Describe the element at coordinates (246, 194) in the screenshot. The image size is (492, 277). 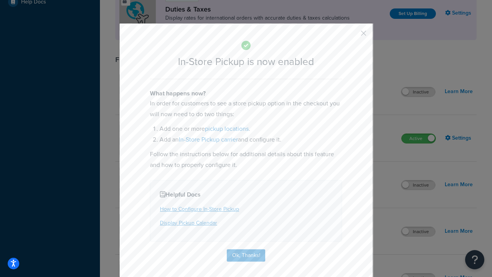
I see `h4: Helpful Docs` at that location.